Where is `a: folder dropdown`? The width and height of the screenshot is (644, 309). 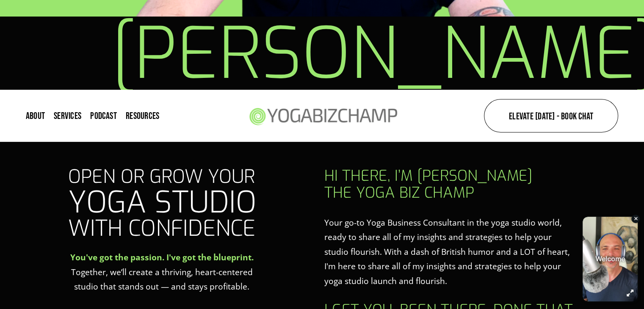 a: folder dropdown is located at coordinates (142, 115).